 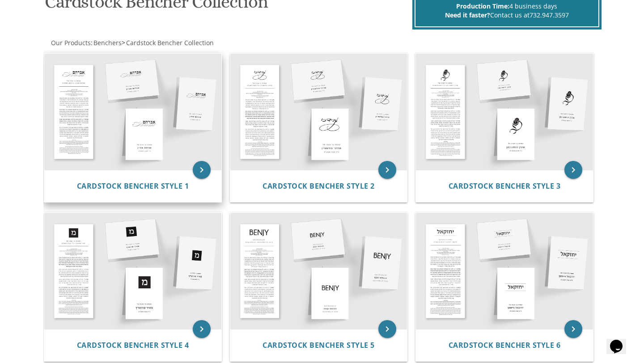 I want to click on img: Cardstock Bencher Style 4, so click(x=133, y=271).